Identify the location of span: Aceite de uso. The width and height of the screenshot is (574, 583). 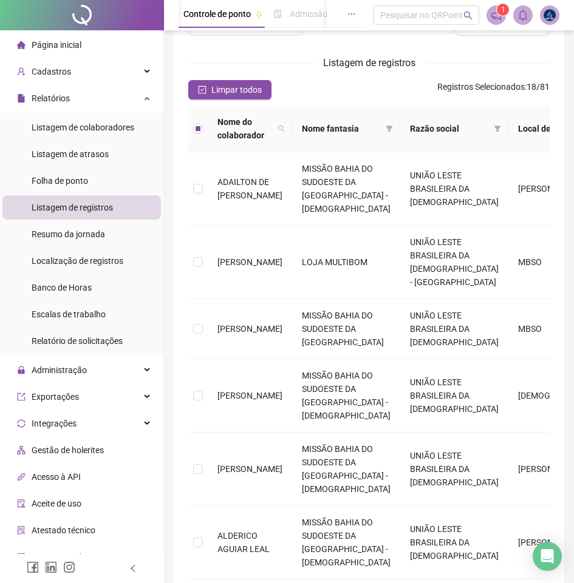
(56, 504).